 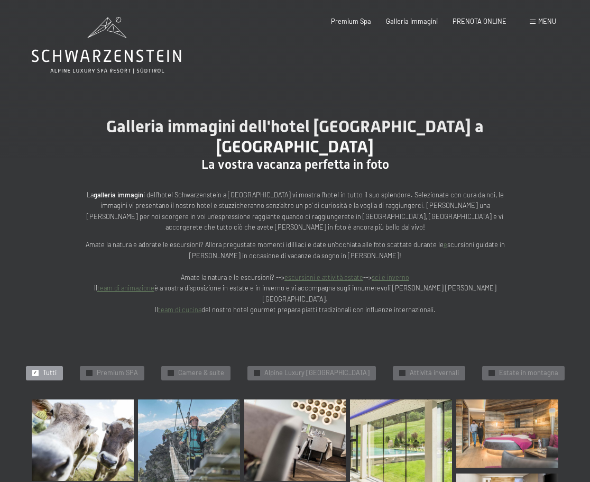 I want to click on span: Galleria immagini, so click(x=412, y=21).